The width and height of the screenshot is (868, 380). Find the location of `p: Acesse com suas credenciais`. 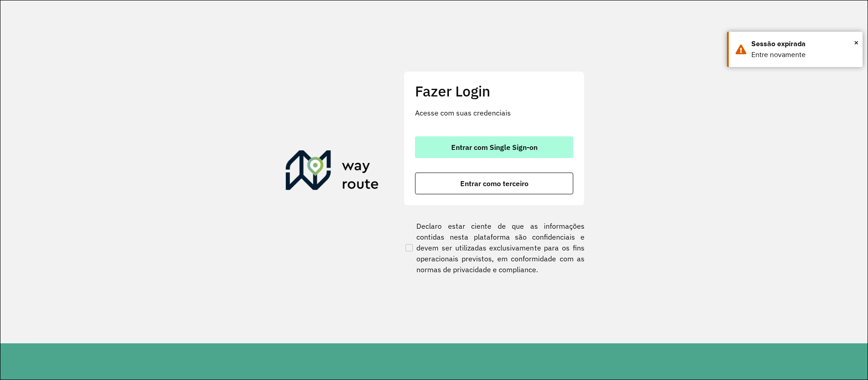

p: Acesse com suas credenciais is located at coordinates (494, 113).